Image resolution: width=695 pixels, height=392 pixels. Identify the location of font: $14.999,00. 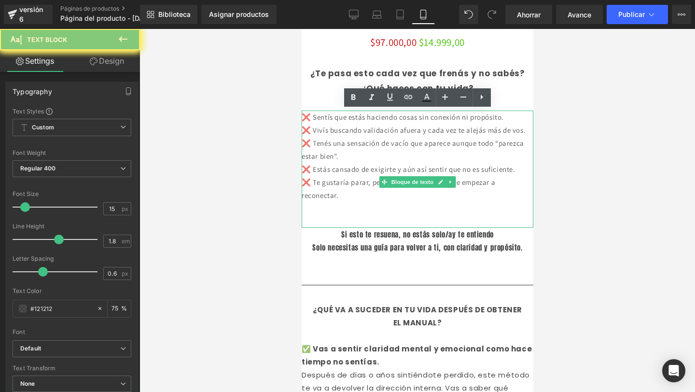
(140, 13).